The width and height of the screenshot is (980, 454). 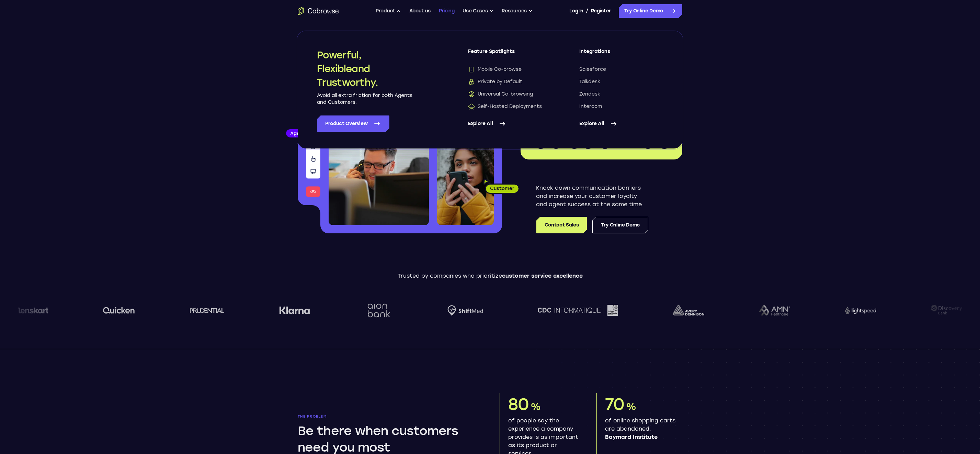 I want to click on a: Go to the home page, so click(x=318, y=11).